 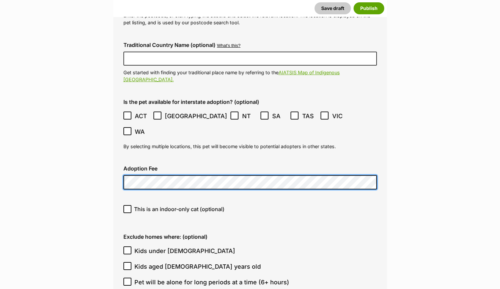 I want to click on p: By selecting multiple locations, this pet will become visible to potential adopters in other states., so click(x=250, y=146).